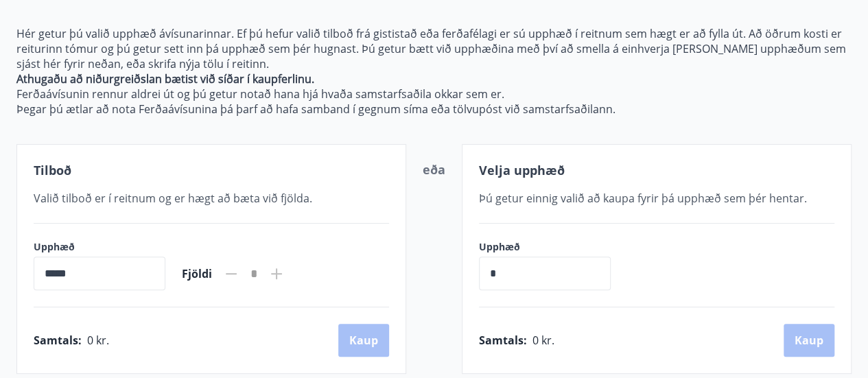 This screenshot has height=378, width=868. Describe the element at coordinates (434, 109) in the screenshot. I see `p: Þegar þú ætlar að nota Ferðaávísunina þá þarf að hafa samband í gegnum síma eða tölvupóst við sam...` at that location.